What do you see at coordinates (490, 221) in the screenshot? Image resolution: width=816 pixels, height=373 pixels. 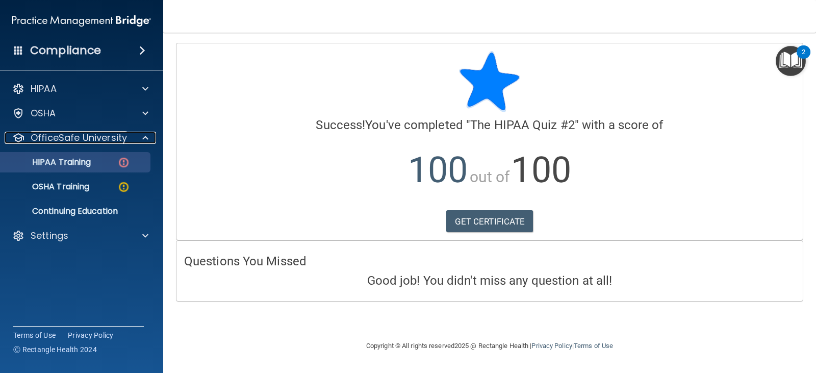 I see `a: GET CERTIFICATE` at bounding box center [490, 221].